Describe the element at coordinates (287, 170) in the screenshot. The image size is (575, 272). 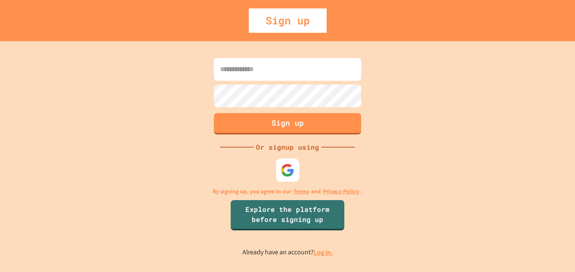
I see `img: google-icon.svg` at that location.